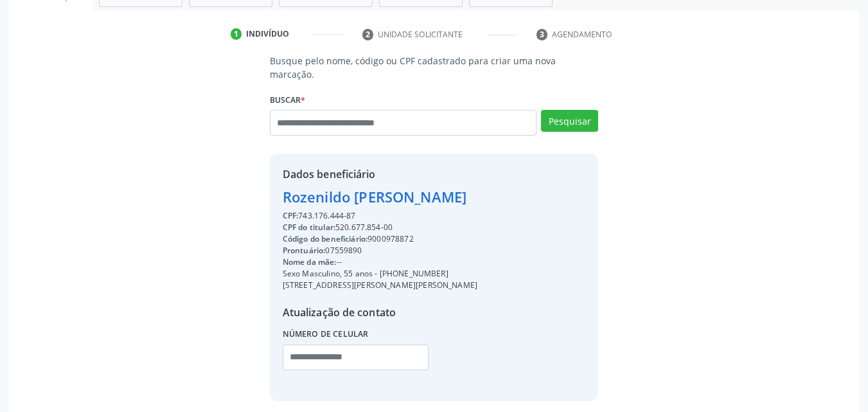 Image resolution: width=868 pixels, height=412 pixels. What do you see at coordinates (268, 34) in the screenshot?
I see `div: Indivíduo` at bounding box center [268, 34].